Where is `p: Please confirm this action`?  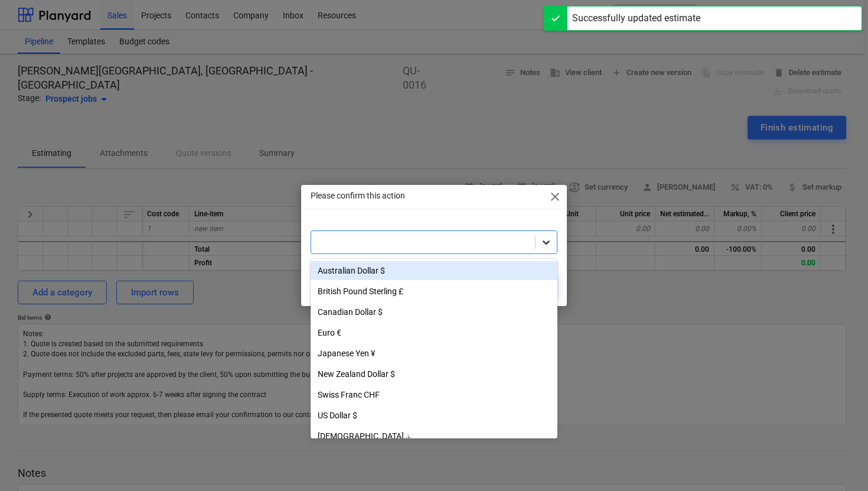 p: Please confirm this action is located at coordinates (357, 195).